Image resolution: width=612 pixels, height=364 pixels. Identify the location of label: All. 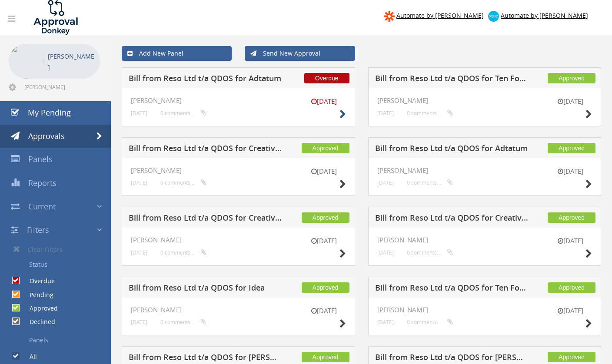
(29, 357).